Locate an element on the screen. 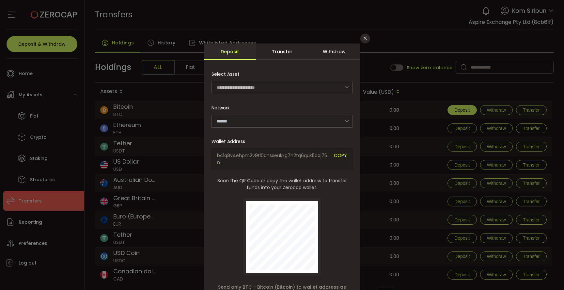 This screenshot has width=564, height=290. button: Close is located at coordinates (365, 39).